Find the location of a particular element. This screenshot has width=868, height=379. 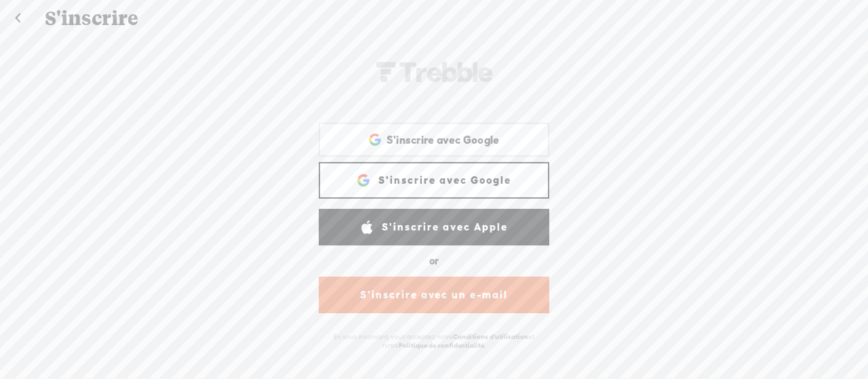

div: S'inscrire is located at coordinates (435, 18).